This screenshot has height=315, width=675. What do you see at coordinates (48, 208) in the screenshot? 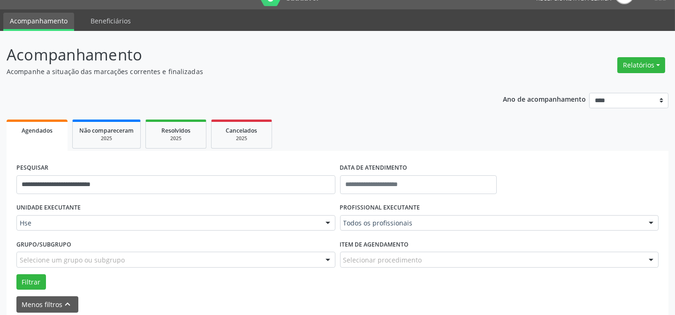
I see `label: UNIDADE EXECUTANTE` at bounding box center [48, 208].